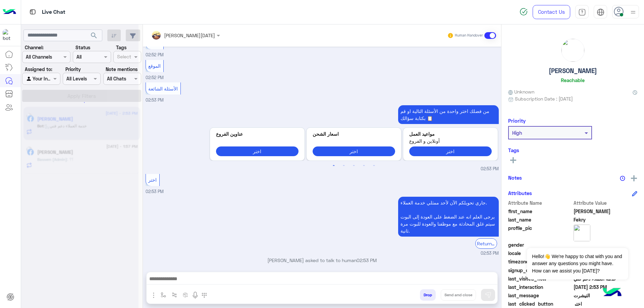 This screenshot has height=308, width=644. What do you see at coordinates (622, 178) in the screenshot?
I see `img: notes` at bounding box center [622, 178].